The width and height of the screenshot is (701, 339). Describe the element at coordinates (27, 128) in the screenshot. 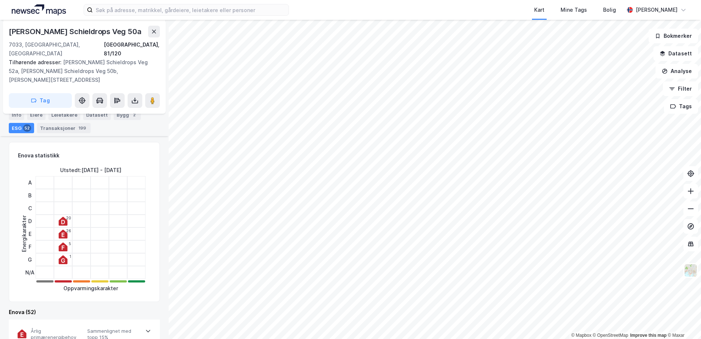

I see `div: 52` at that location.